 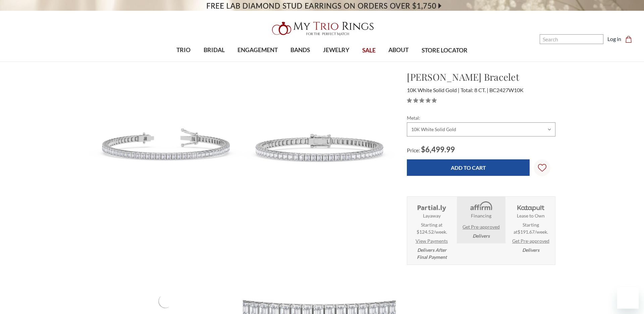 I want to click on a: ENGAGEMENT, so click(x=258, y=50).